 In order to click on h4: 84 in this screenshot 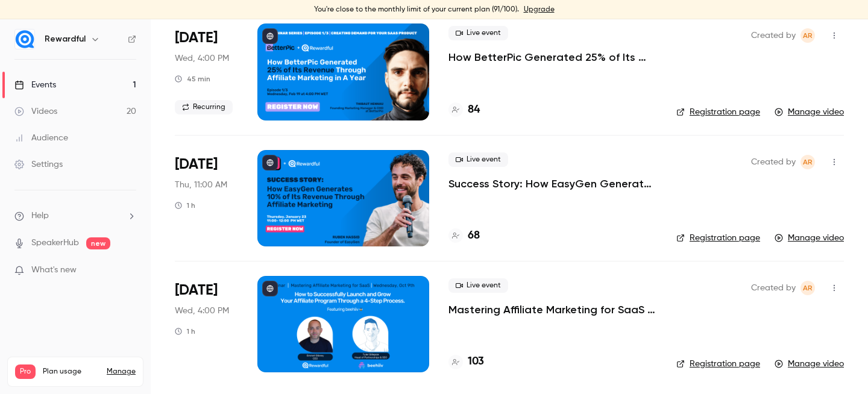, I will do `click(474, 110)`.